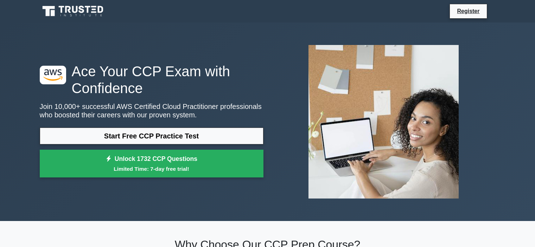 This screenshot has height=247, width=535. Describe the element at coordinates (151, 80) in the screenshot. I see `h1: Ace Your CCP Exam with Confidence` at that location.